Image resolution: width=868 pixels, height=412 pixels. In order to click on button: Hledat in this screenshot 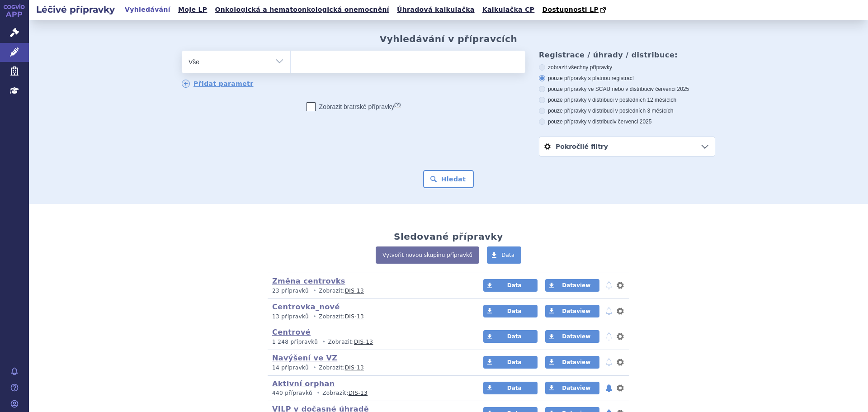, I will do `click(449, 179)`.